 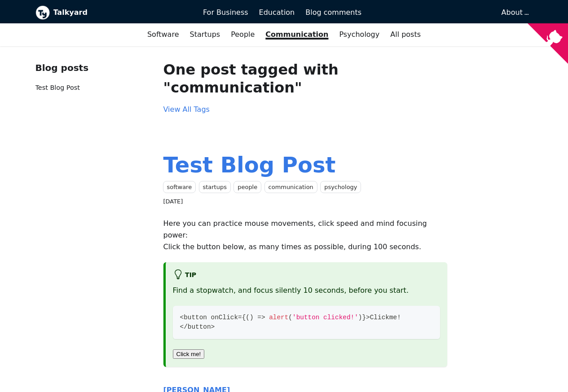 What do you see at coordinates (113, 13) in the screenshot?
I see `a: Talkyard logoTalkyard` at bounding box center [113, 13].